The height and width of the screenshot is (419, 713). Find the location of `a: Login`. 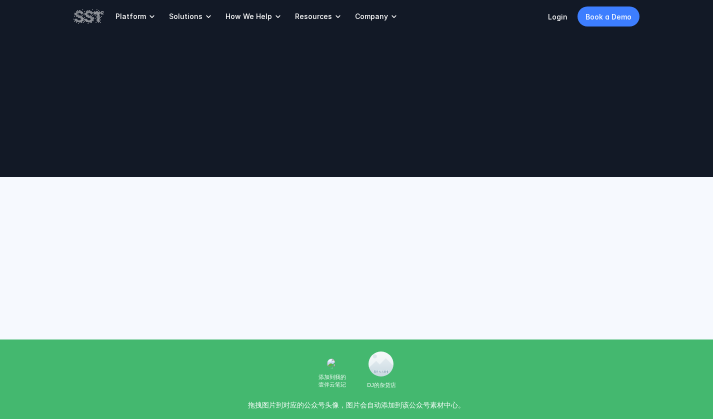

a: Login is located at coordinates (558, 17).